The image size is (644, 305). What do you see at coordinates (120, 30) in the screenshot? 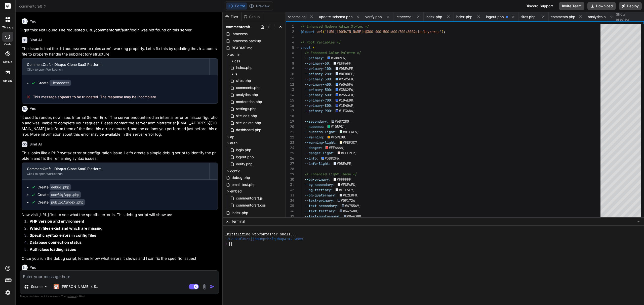
I see `p: I get this: Not Found The requested URL /commentcraft/auth/login was not found on this server.` at bounding box center [120, 30].